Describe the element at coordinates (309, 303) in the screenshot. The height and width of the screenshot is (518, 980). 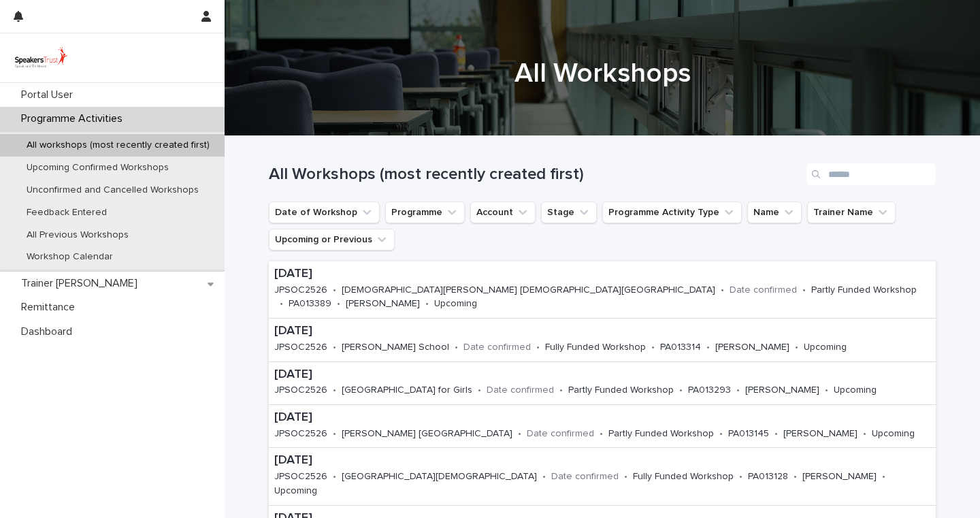
I see `p: PA013389` at that location.